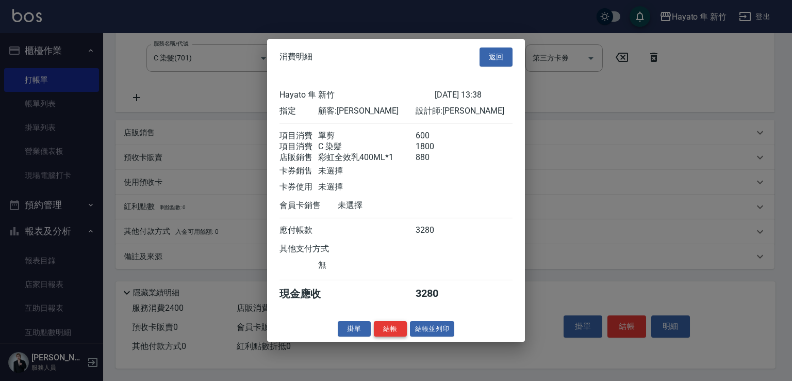 This screenshot has width=792, height=381. I want to click on div: 無, so click(367, 264).